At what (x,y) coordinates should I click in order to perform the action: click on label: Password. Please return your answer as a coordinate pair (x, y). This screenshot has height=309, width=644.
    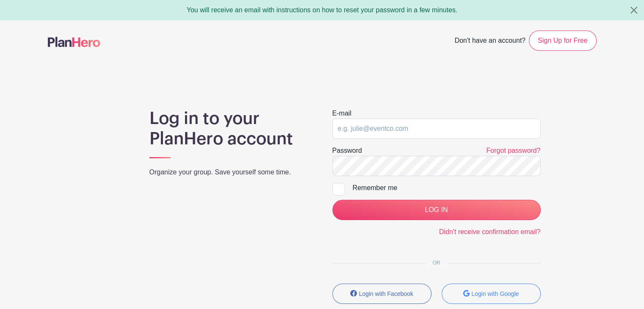
    Looking at the image, I should click on (347, 151).